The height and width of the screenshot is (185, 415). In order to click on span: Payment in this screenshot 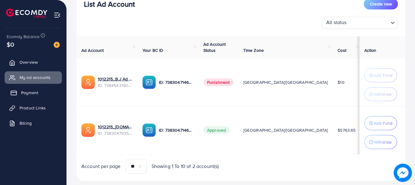, I will do `click(30, 93)`.